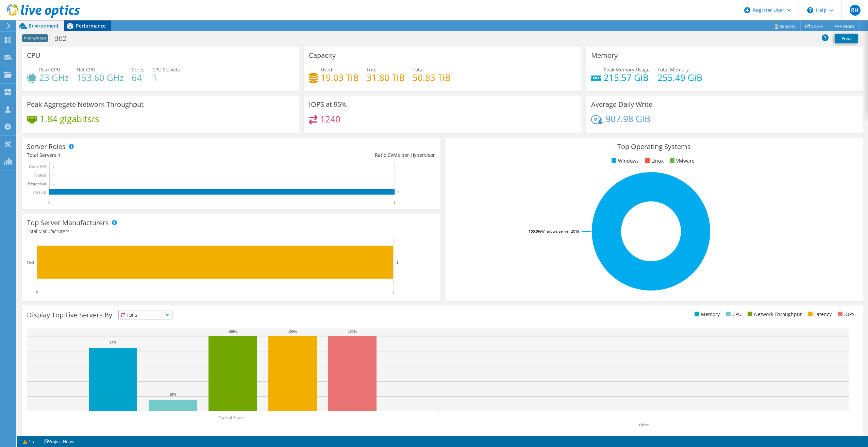 The image size is (868, 447). What do you see at coordinates (340, 78) in the screenshot?
I see `h4: 19.03 TiB` at bounding box center [340, 78].